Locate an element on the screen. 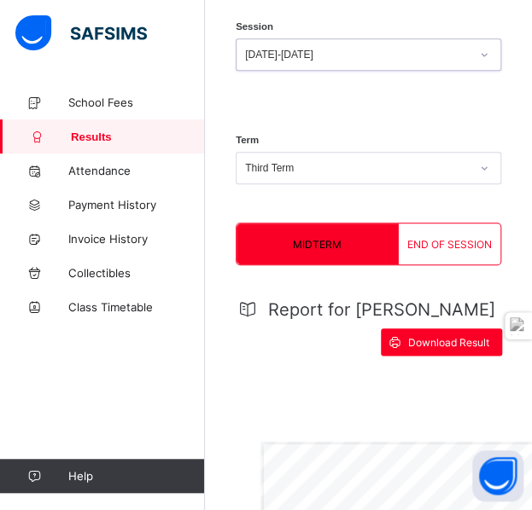 The width and height of the screenshot is (532, 510). div: Third Term is located at coordinates (357, 168).